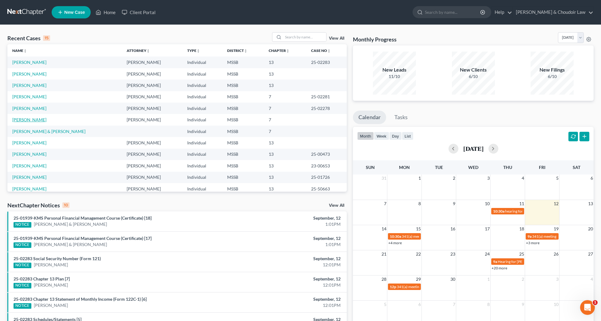 The image size is (601, 321). What do you see at coordinates (194, 50) in the screenshot?
I see `a: Typeunfold_more` at bounding box center [194, 50].